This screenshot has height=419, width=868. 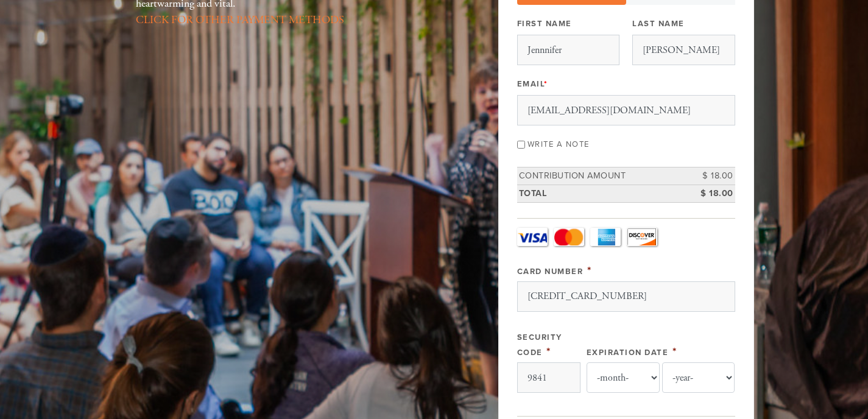 What do you see at coordinates (627, 353) in the screenshot?
I see `label: Expiration Date` at bounding box center [627, 353].